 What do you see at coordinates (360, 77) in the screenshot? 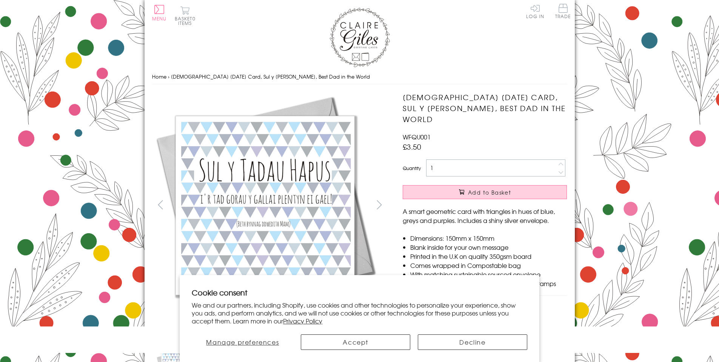
I see `nav: breadcrumbs` at bounding box center [360, 77].